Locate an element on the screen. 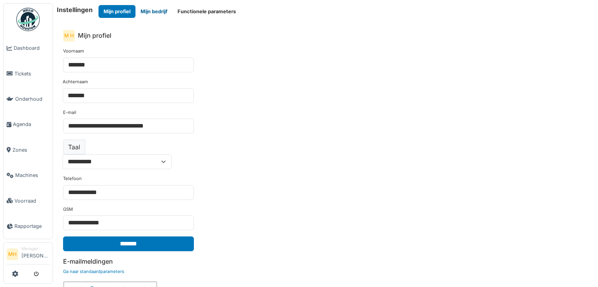 The height and width of the screenshot is (287, 598). li: MH is located at coordinates (12, 254).